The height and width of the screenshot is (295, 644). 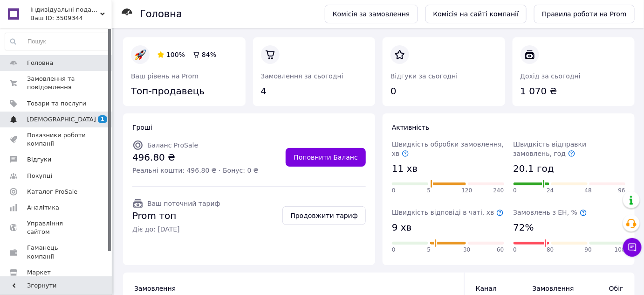 I want to click on span: Швидкість обробки замовлення, хв, so click(x=448, y=149).